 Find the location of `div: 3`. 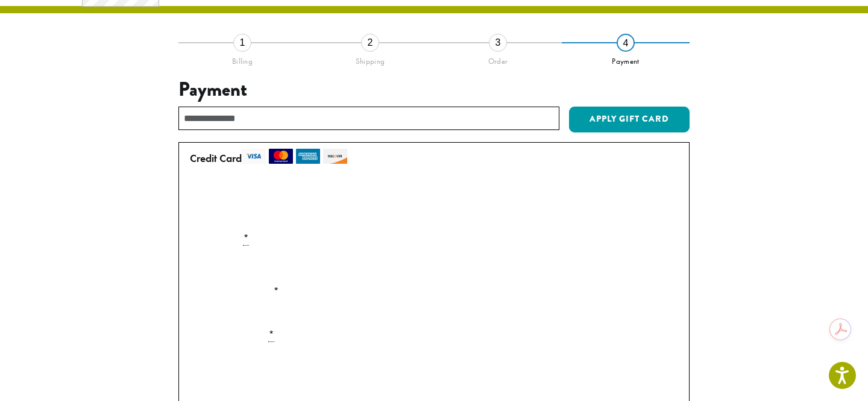

div: 3 is located at coordinates (498, 43).